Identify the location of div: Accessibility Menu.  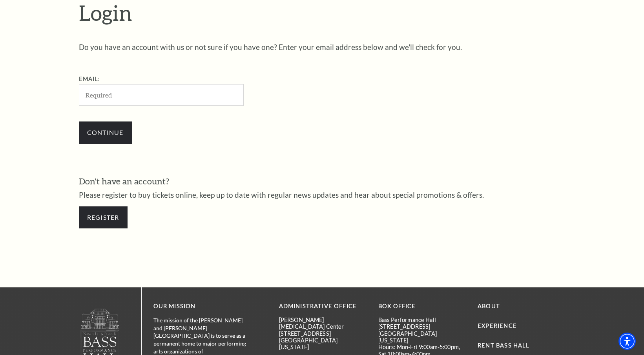
(628, 341).